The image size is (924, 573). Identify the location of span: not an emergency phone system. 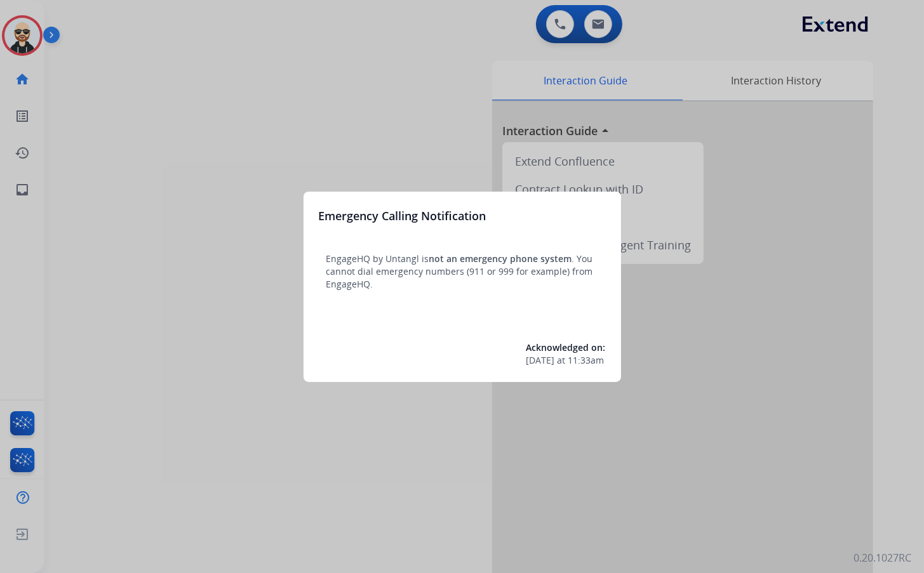
(501, 258).